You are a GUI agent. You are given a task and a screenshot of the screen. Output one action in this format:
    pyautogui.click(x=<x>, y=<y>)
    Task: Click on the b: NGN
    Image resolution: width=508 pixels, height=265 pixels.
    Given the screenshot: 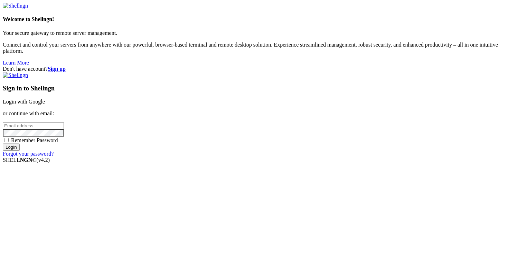 What is the action you would take?
    pyautogui.click(x=26, y=160)
    